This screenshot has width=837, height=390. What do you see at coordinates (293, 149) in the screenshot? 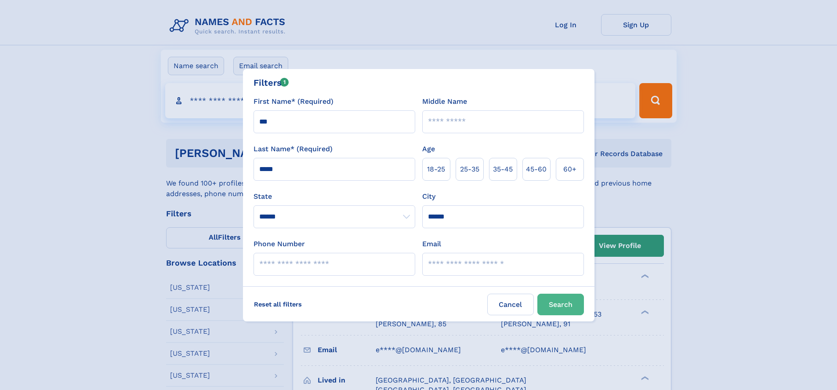
I see `label: Last Name* (Required)` at bounding box center [293, 149].